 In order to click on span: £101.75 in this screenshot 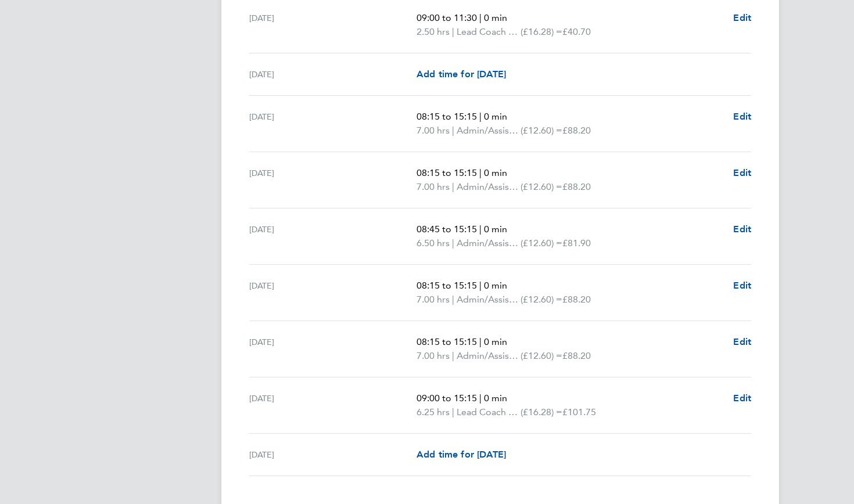, I will do `click(579, 412)`.